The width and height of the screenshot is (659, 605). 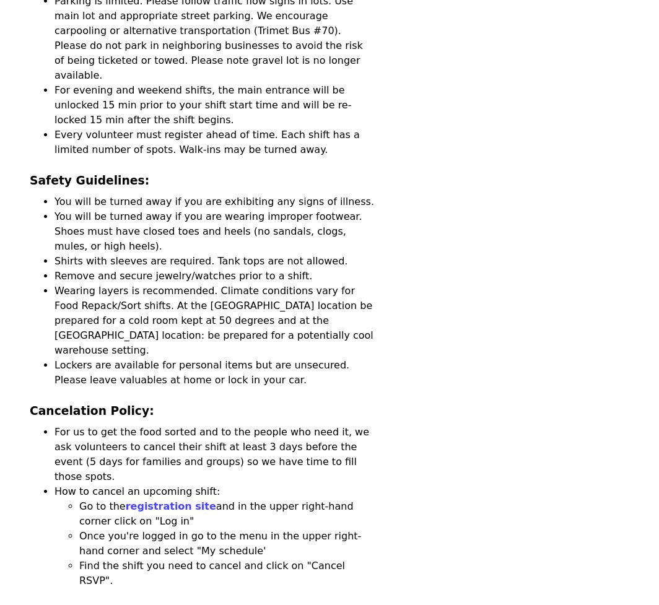 I want to click on li: Go to the and in the upper right-hand corner click on "Log in", so click(x=227, y=514).